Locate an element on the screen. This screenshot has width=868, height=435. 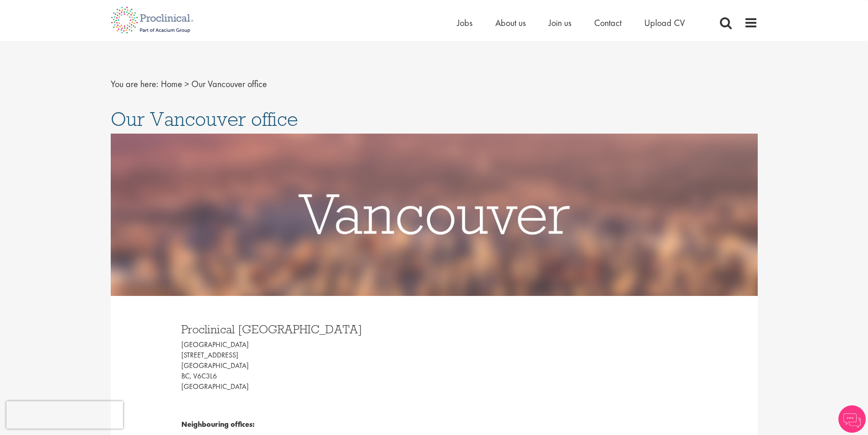
span: About us is located at coordinates (511, 23).